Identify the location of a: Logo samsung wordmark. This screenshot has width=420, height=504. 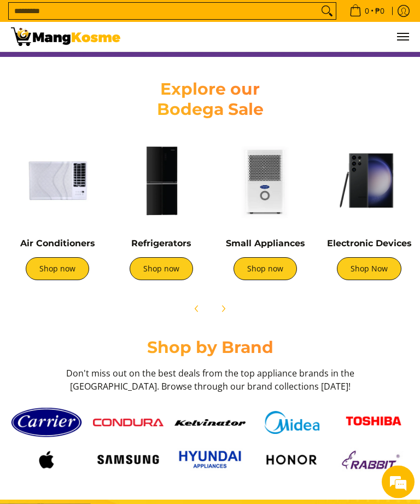
(129, 460).